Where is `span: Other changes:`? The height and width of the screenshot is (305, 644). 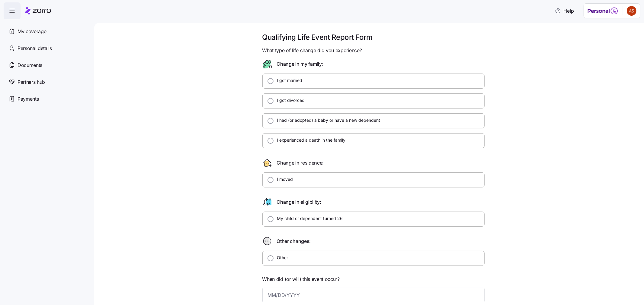 span: Other changes: is located at coordinates (294, 241).